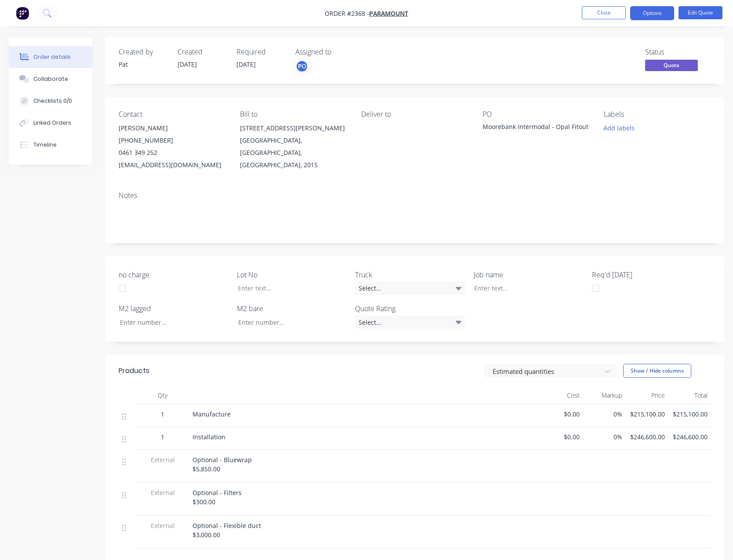 This screenshot has width=733, height=560. What do you see at coordinates (410, 275) in the screenshot?
I see `label: Truck` at bounding box center [410, 275].